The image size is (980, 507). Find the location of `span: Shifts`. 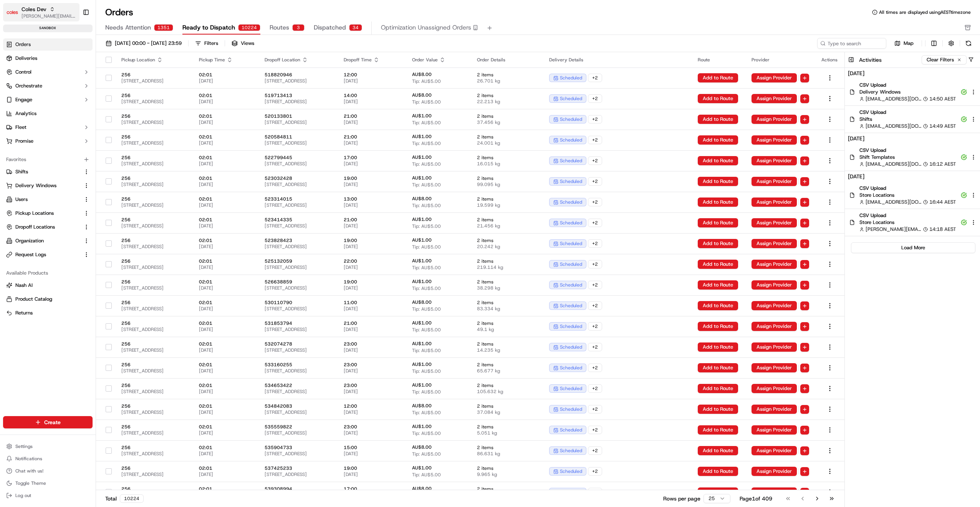

span: Shifts is located at coordinates (22, 171).